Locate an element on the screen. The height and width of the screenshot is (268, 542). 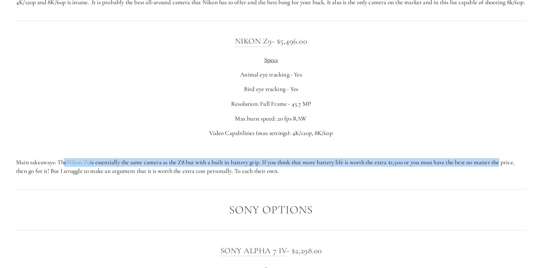
a: Sony Alpha 7 IV is located at coordinates (253, 251).